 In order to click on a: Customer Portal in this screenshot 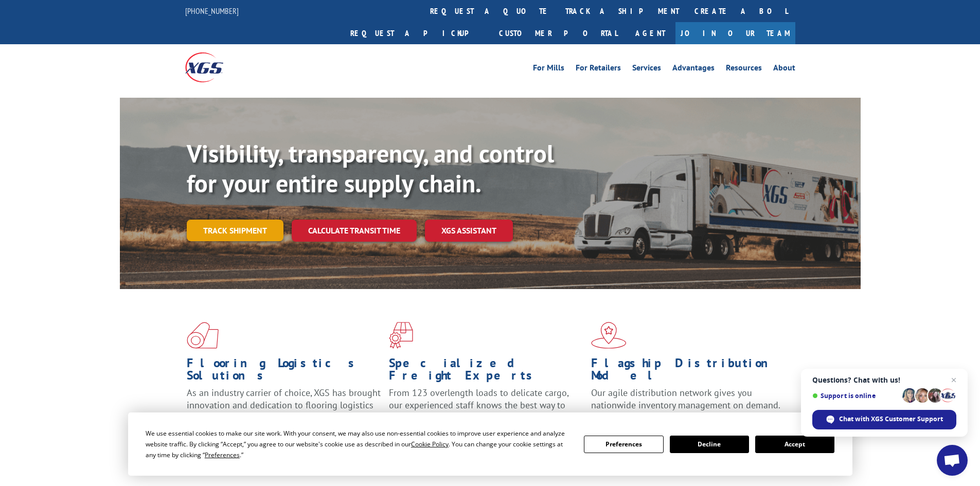, I will do `click(558, 33)`.